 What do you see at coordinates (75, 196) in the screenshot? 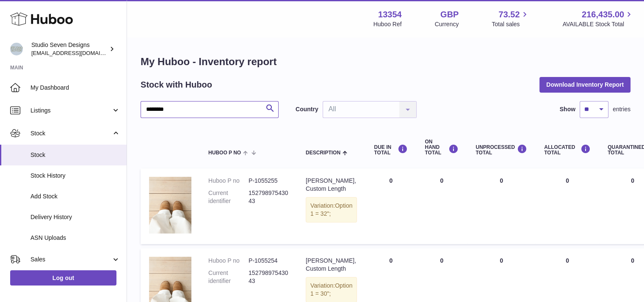
I see `span: Add Stock` at bounding box center [75, 196].